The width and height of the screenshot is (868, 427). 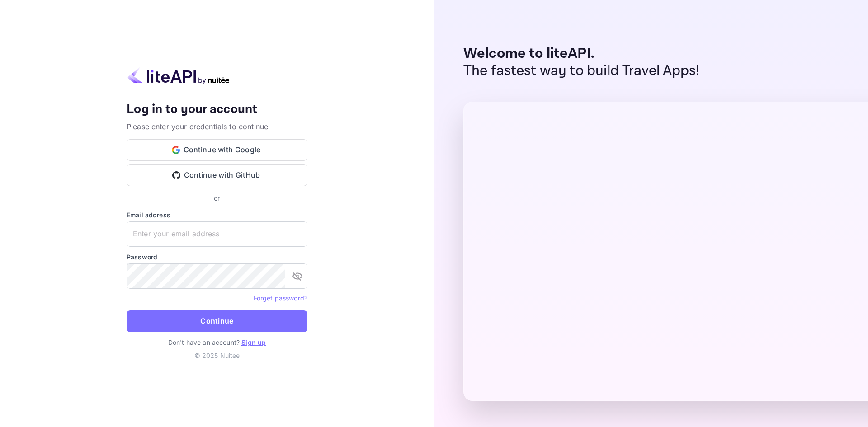 I want to click on a: Forget password?, so click(x=280, y=298).